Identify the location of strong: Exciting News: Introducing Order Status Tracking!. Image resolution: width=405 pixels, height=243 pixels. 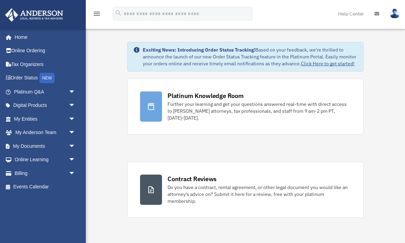
(199, 50).